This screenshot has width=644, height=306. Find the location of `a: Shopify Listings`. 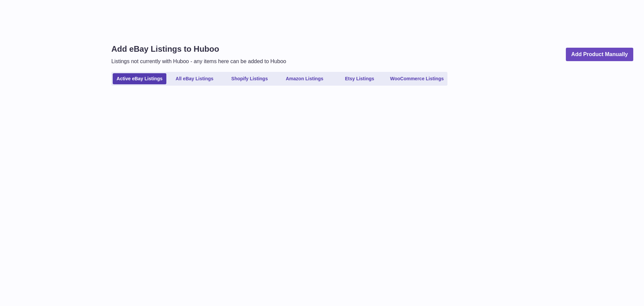

a: Shopify Listings is located at coordinates (250, 79).